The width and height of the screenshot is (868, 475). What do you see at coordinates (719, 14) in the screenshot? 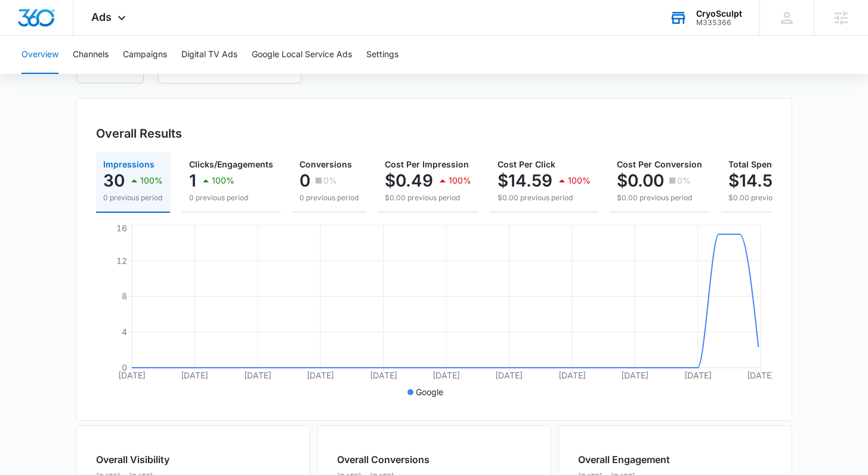
I see `div: account name` at bounding box center [719, 14].